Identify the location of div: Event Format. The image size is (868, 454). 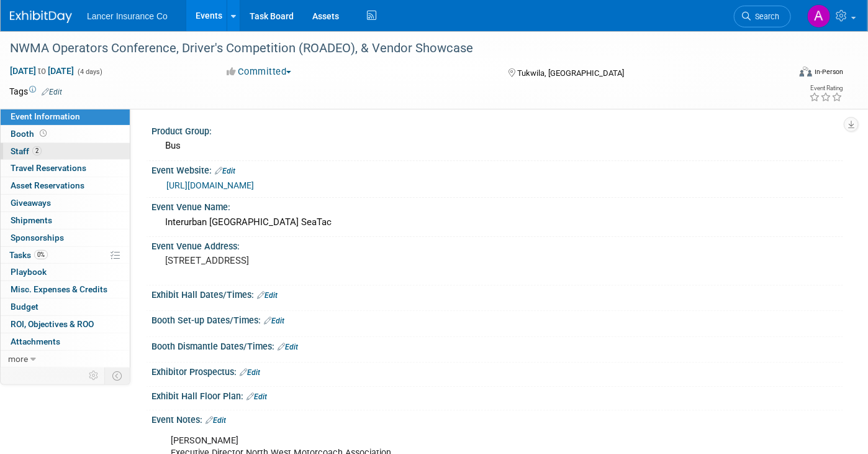
(781, 74).